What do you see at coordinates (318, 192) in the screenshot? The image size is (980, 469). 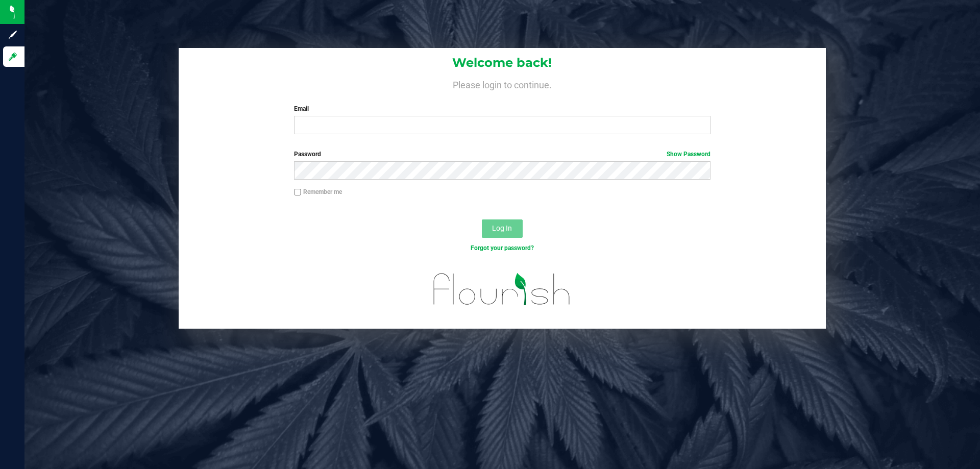 I see `label: Remember me` at bounding box center [318, 192].